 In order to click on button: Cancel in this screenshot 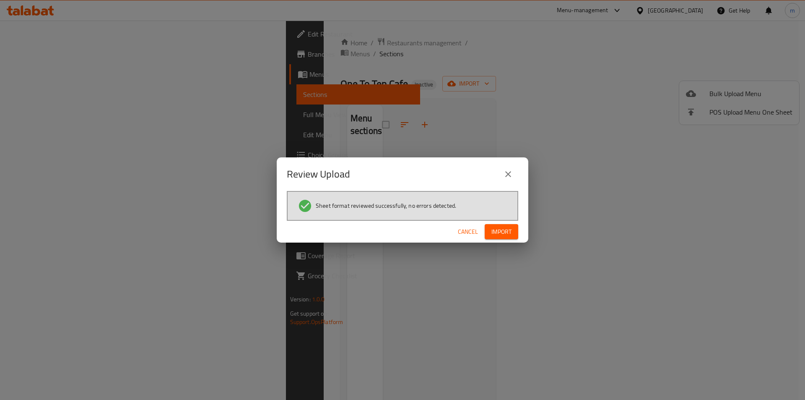, I will do `click(468, 232)`.